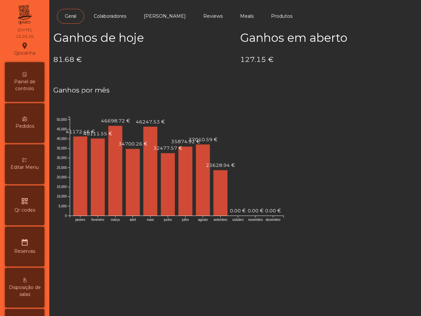  Describe the element at coordinates (235, 90) in the screenshot. I see `h4: Ganhos por mês` at that location.